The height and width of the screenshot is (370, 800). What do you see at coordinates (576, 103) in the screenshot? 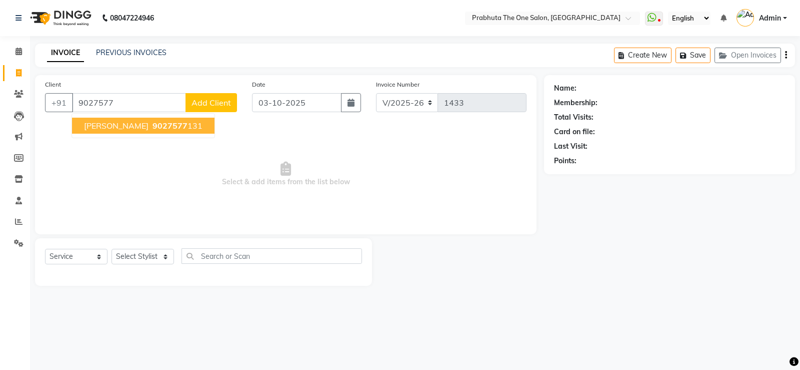
I see `div: Membership:` at bounding box center [576, 103].